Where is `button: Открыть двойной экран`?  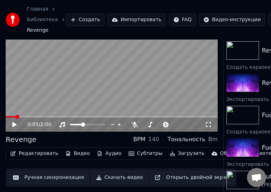 button: Открыть двойной экран is located at coordinates (192, 178).